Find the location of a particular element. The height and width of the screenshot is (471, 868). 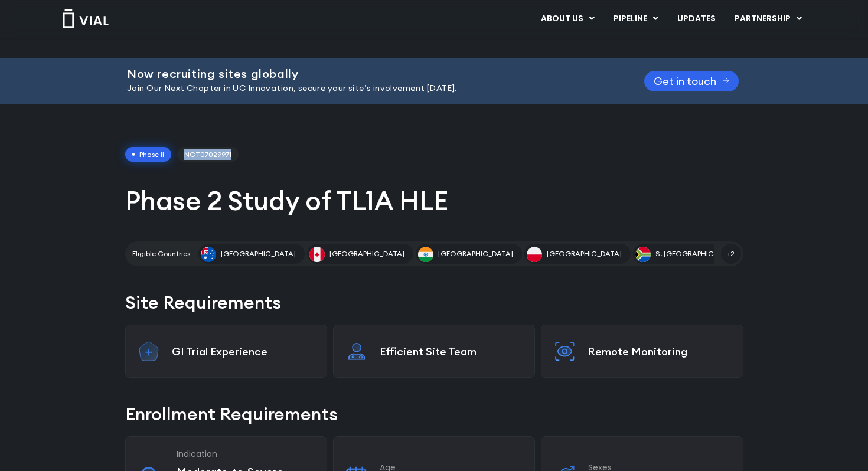

img: Canada is located at coordinates (317, 254).